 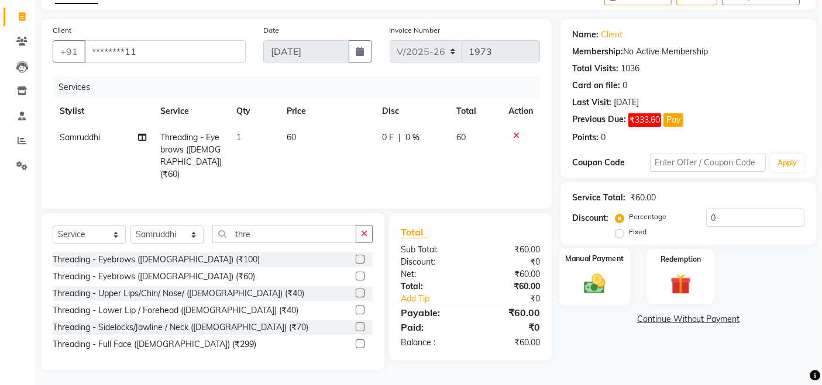 What do you see at coordinates (412, 111) in the screenshot?
I see `th: Disc` at bounding box center [412, 111].